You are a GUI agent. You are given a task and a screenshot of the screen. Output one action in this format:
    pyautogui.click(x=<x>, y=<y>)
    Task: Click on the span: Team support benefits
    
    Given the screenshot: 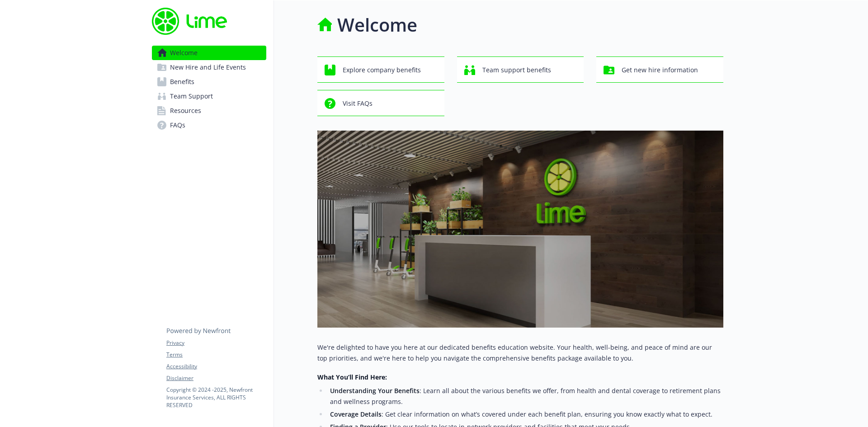 What is the action you would take?
    pyautogui.click(x=517, y=71)
    